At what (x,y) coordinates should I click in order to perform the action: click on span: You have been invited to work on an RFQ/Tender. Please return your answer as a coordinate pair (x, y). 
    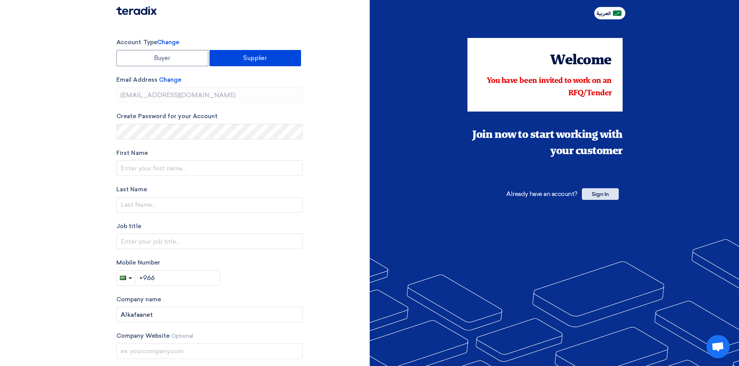
    Looking at the image, I should click on (549, 87).